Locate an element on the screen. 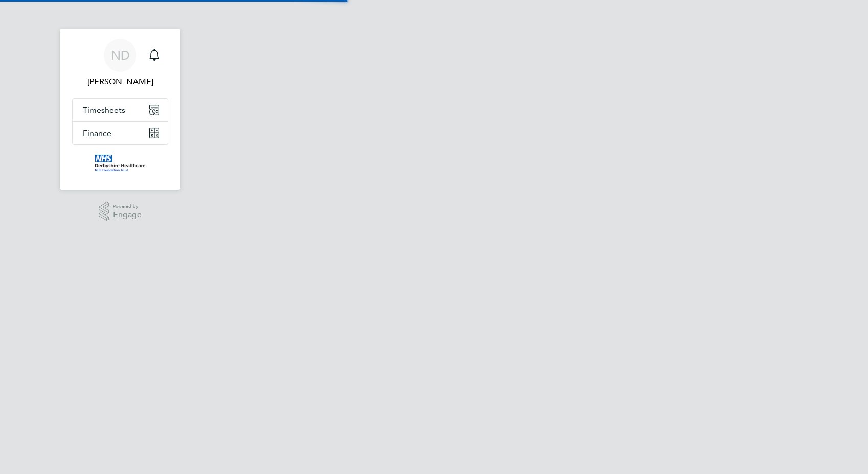  a: Go to home page is located at coordinates (120, 163).